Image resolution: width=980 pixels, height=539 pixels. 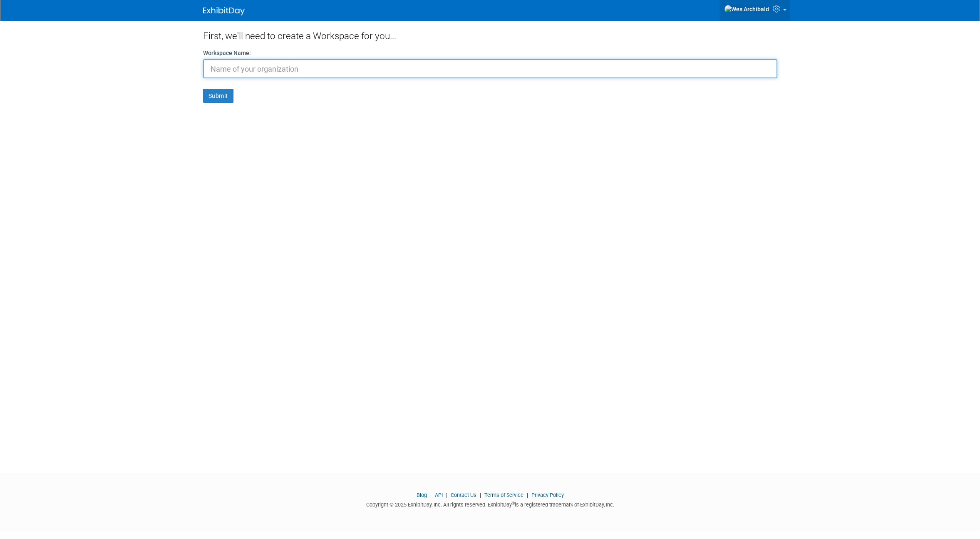 I want to click on input: Name of your organization, so click(x=490, y=69).